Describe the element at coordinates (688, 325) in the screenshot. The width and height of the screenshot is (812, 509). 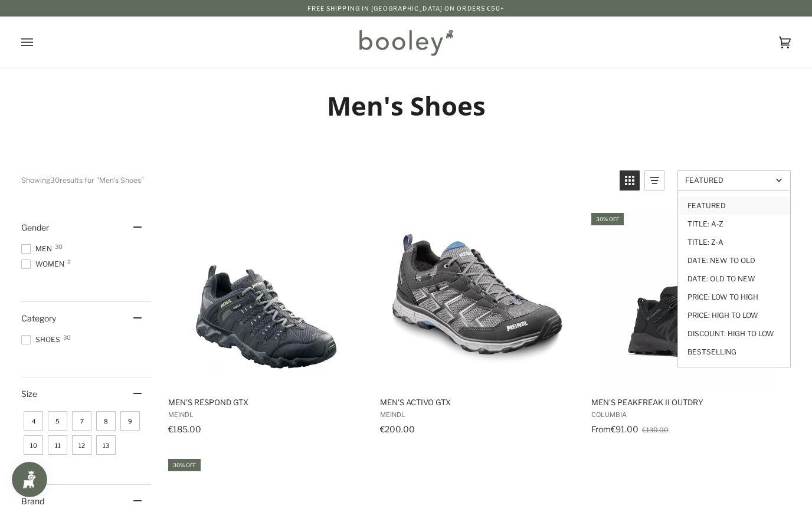
I see `a: Men's Peakfreak II OutDry` at that location.